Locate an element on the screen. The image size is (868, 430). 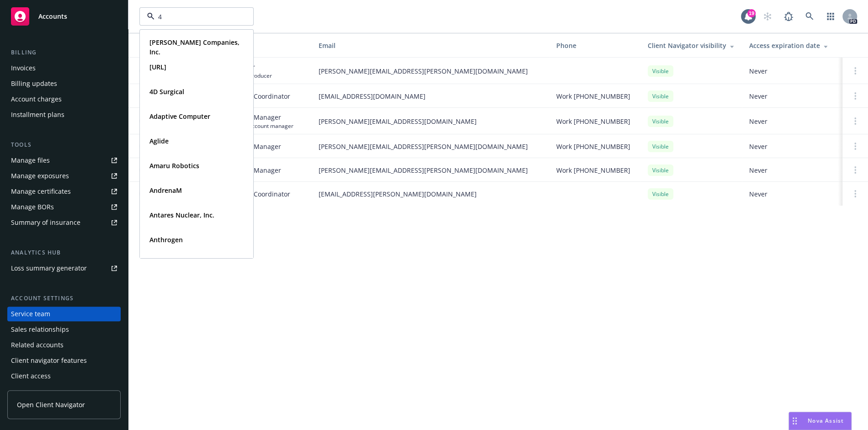
div: Drag to move is located at coordinates (794, 420).